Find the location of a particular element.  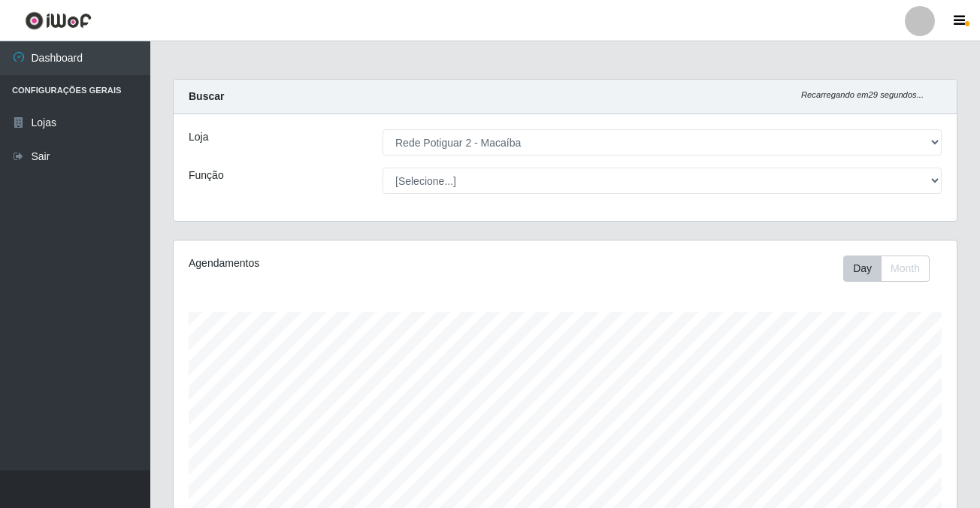

label: Função is located at coordinates (206, 175).